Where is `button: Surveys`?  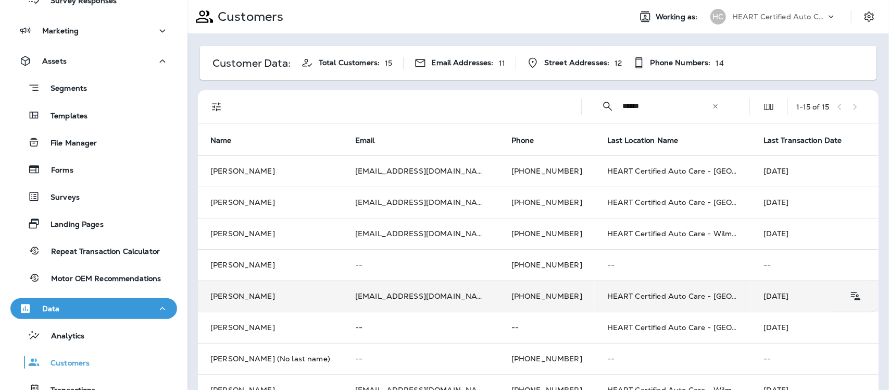 button: Surveys is located at coordinates (94, 196).